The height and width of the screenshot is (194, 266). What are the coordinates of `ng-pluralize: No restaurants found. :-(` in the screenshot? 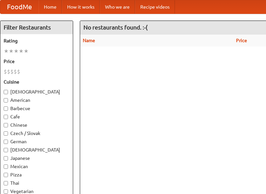 It's located at (115, 27).